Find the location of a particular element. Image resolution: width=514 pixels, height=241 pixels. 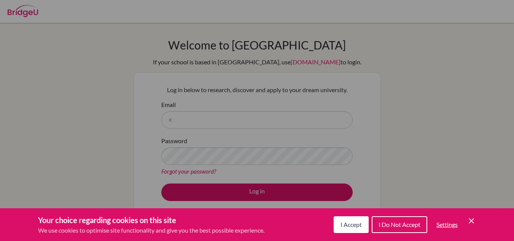

p: We use cookies to optimise site functionality and give you the best possible experience. is located at coordinates (151, 230).